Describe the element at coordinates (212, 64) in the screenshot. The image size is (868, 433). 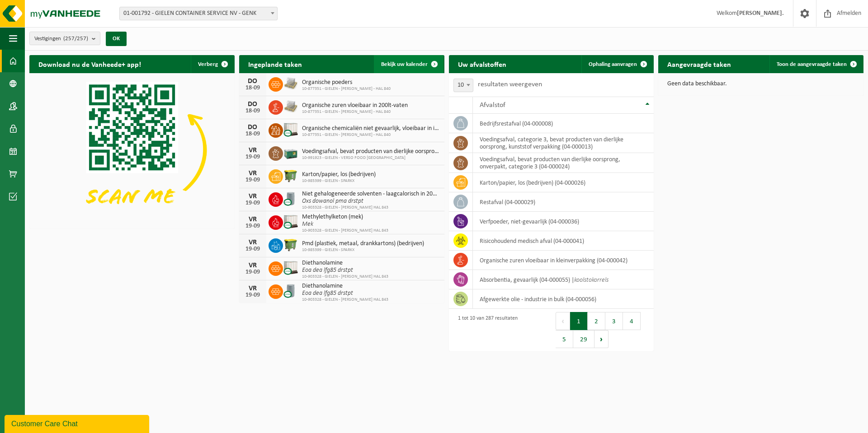
I see `button: Verberg` at that location.